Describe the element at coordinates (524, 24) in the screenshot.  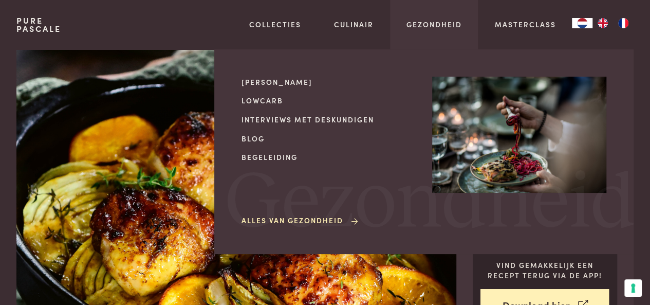
I see `a: Masterclass` at that location.